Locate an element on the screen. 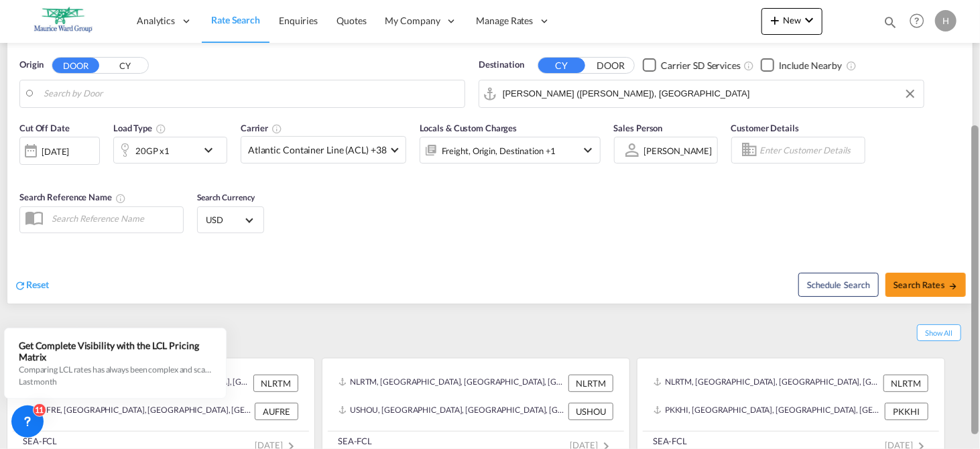 This screenshot has height=449, width=980. div: Origin DOOR CY Rotterdam, NLRTMDestination CY DOORCheckbox No InkUnchecked: Search for CY (Contai... is located at coordinates (490, 171).